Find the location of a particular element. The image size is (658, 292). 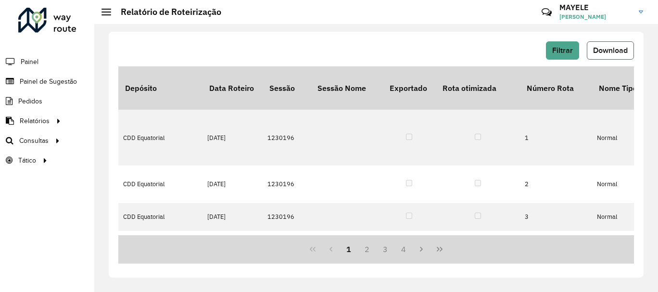

th: Sessão Nome is located at coordinates (347, 88).